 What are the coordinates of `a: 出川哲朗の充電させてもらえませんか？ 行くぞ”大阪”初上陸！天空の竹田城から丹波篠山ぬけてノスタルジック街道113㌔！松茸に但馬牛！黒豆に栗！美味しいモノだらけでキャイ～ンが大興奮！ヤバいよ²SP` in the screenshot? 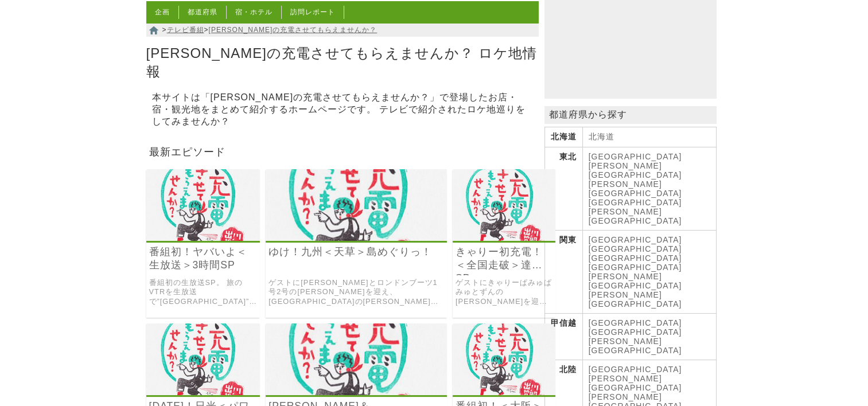 It's located at (504, 392).